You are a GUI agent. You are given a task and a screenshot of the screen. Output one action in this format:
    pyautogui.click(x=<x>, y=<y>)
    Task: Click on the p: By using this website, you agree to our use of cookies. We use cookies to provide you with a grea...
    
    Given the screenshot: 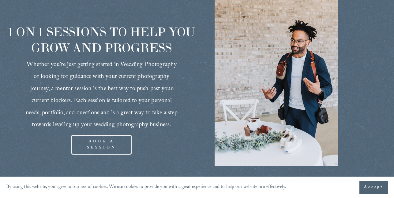 What is the action you would take?
    pyautogui.click(x=146, y=187)
    